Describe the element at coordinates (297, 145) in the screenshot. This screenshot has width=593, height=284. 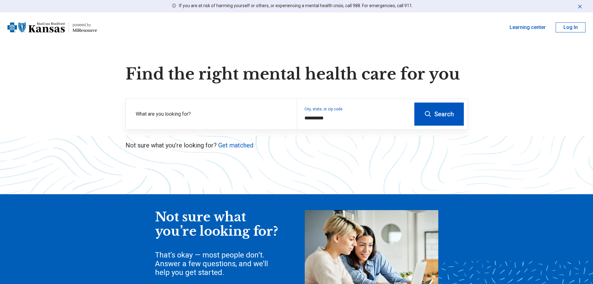
I see `p: Not sure what you’re looking for?` at that location.